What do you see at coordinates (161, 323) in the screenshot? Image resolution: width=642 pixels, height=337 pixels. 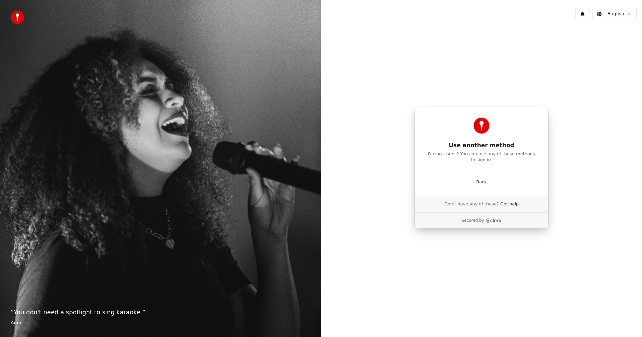 I see `footer: Anon` at bounding box center [161, 323].